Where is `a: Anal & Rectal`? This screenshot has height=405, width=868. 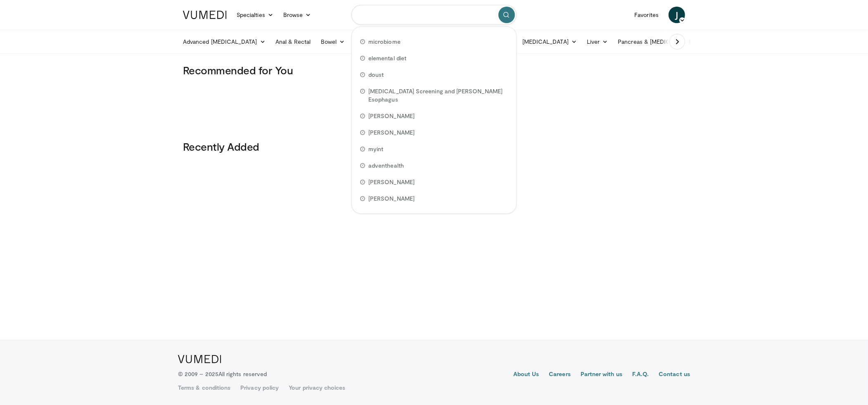 a: Anal & Rectal is located at coordinates (293, 42).